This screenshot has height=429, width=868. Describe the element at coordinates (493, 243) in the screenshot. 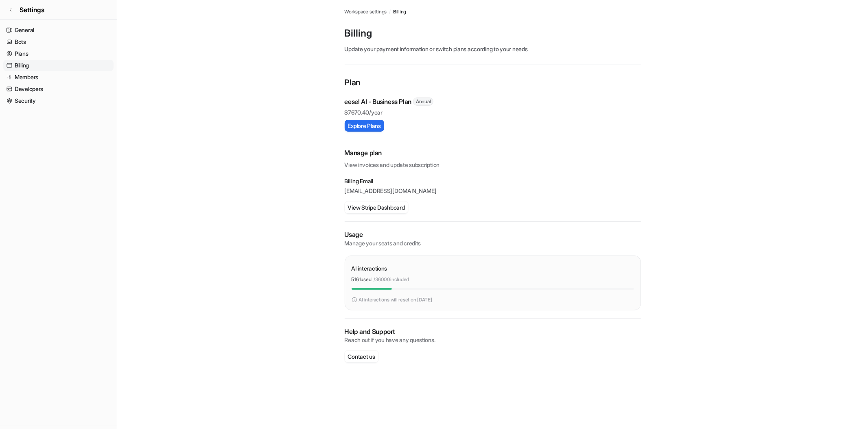

I see `p: Manage your seats and credits` at that location.